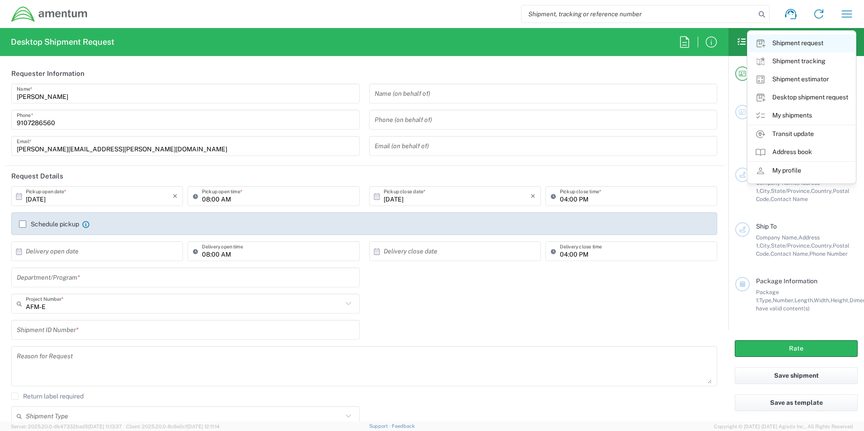  What do you see at coordinates (381, 426) in the screenshot?
I see `a: Support` at bounding box center [381, 426].